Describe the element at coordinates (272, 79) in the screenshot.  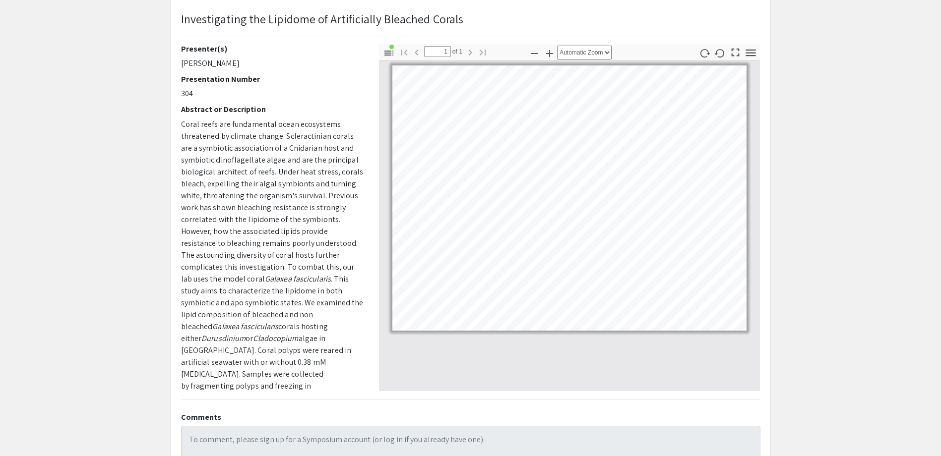
I see `h2: Presentation Number` at that location.